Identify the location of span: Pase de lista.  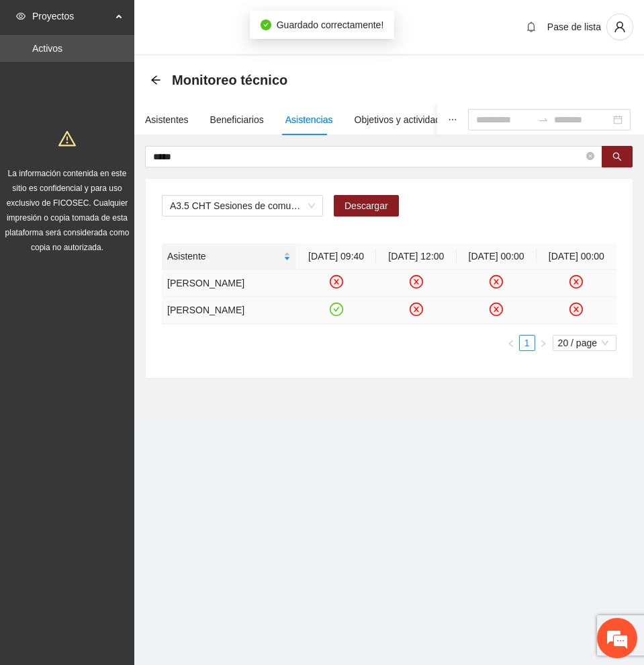
(574, 27).